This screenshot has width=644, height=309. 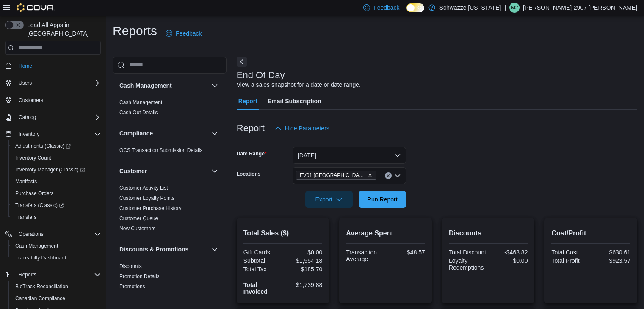 I want to click on span: Home, so click(x=58, y=65).